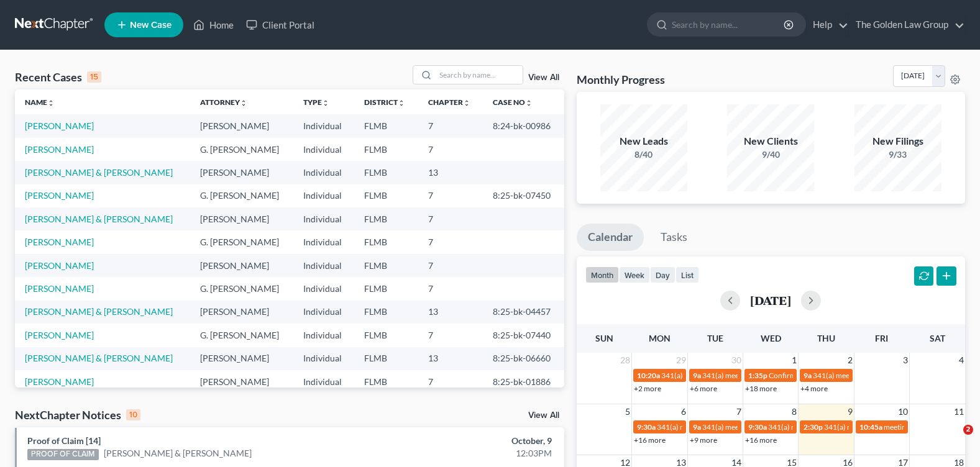 This screenshot has width=980, height=467. I want to click on a: Typeunfold_more, so click(316, 102).